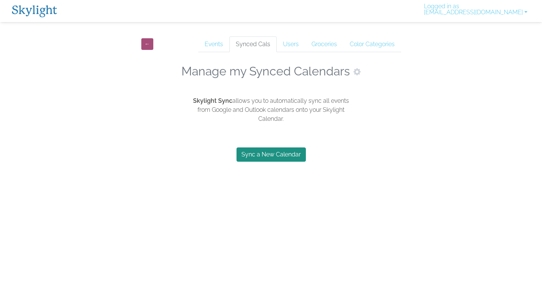 The height and width of the screenshot is (299, 542). What do you see at coordinates (34, 11) in the screenshot?
I see `img: Skylight` at bounding box center [34, 11].